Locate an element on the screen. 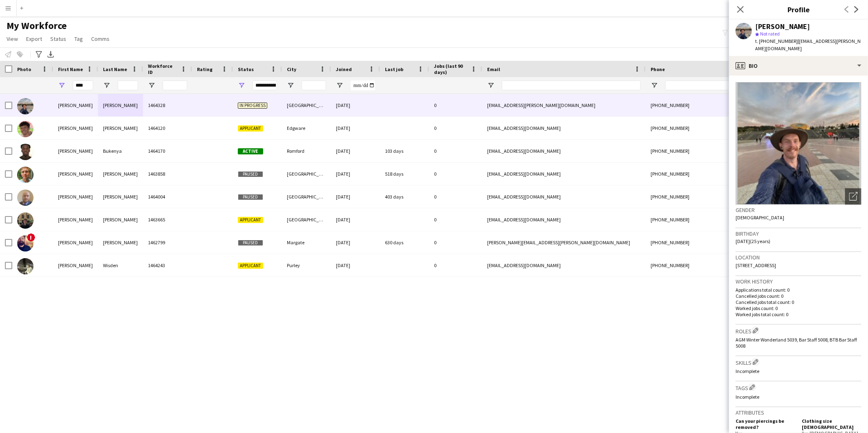 This screenshot has width=868, height=433. h3: Skills is located at coordinates (798, 362).